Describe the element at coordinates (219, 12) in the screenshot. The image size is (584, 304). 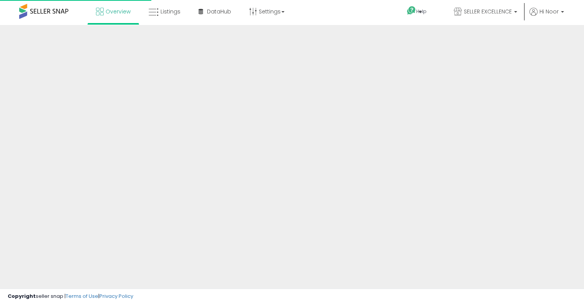
I see `span: DataHub` at that location.